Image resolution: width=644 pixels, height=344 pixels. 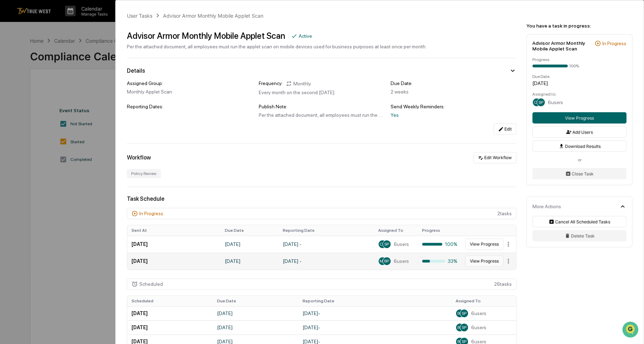 What do you see at coordinates (174, 231) in the screenshot?
I see `th: Sent At` at bounding box center [174, 231].